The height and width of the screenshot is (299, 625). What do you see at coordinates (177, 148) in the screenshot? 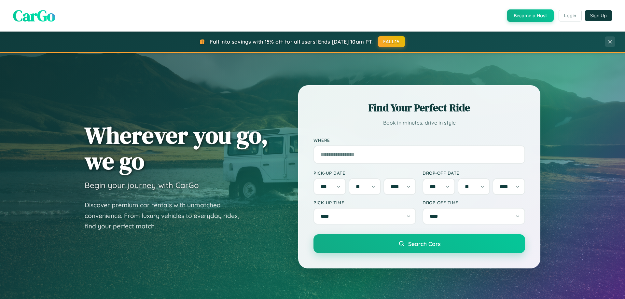
I see `h1: Wherever you go, we go` at bounding box center [177, 148].